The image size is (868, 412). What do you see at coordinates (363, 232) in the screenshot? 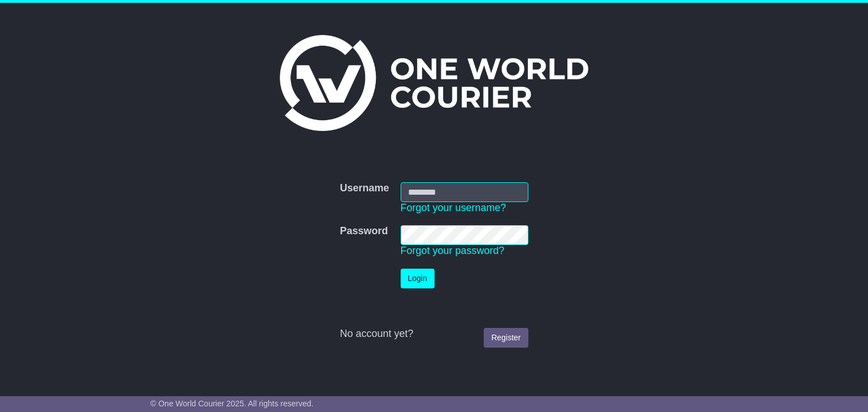
I see `label: Password` at bounding box center [363, 232].